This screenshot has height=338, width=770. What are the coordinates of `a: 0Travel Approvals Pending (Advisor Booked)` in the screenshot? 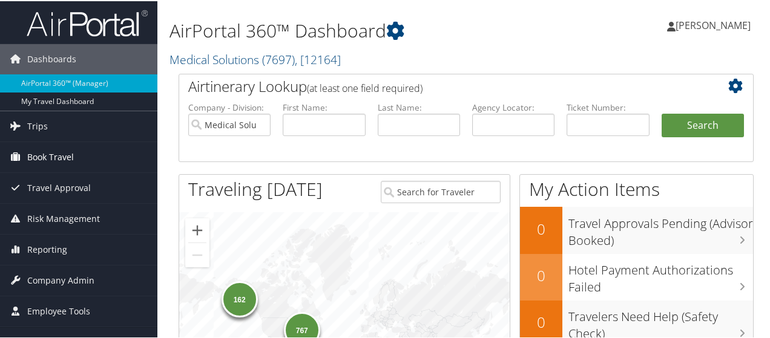 It's located at (636, 229).